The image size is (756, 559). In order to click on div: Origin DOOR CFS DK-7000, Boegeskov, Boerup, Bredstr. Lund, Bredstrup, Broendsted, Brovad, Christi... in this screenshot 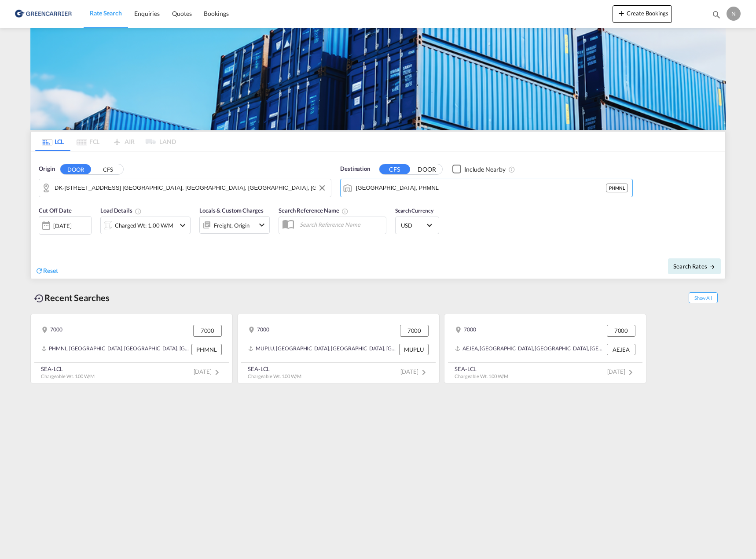, I will do `click(378, 215)`.